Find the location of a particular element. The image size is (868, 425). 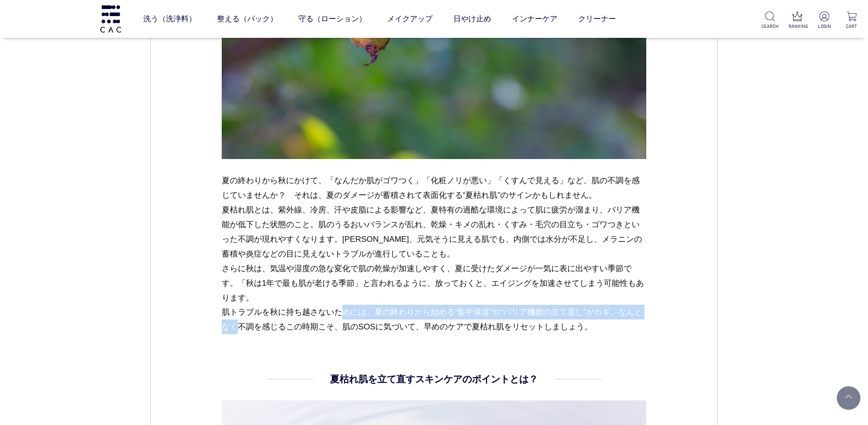

a: 日やけ止め is located at coordinates (472, 19).